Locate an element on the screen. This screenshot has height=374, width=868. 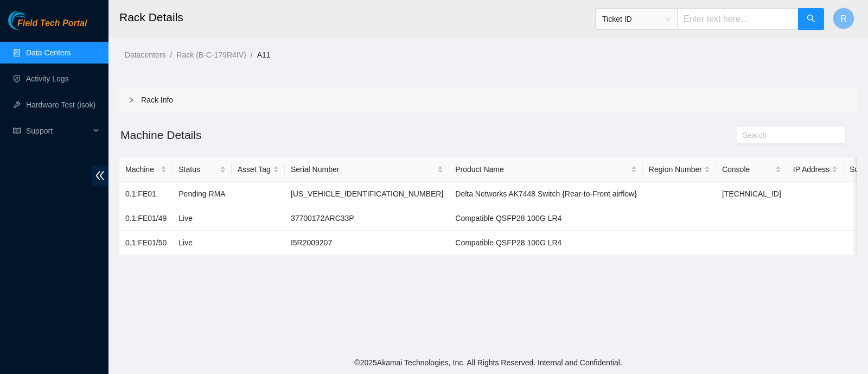
span: search is located at coordinates (811, 19).